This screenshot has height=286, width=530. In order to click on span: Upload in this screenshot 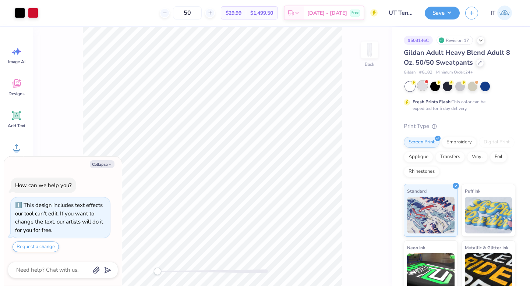, I will do `click(17, 158)`.